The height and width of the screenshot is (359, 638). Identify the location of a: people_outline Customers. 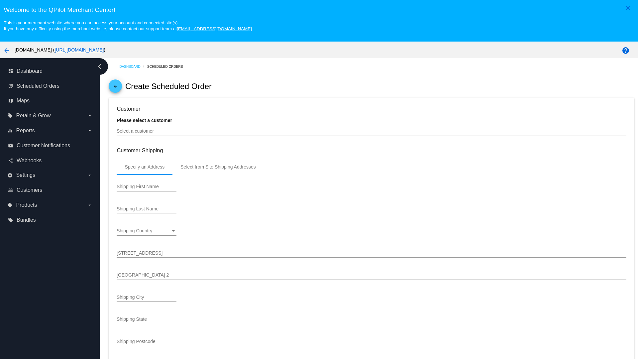
(50, 190).